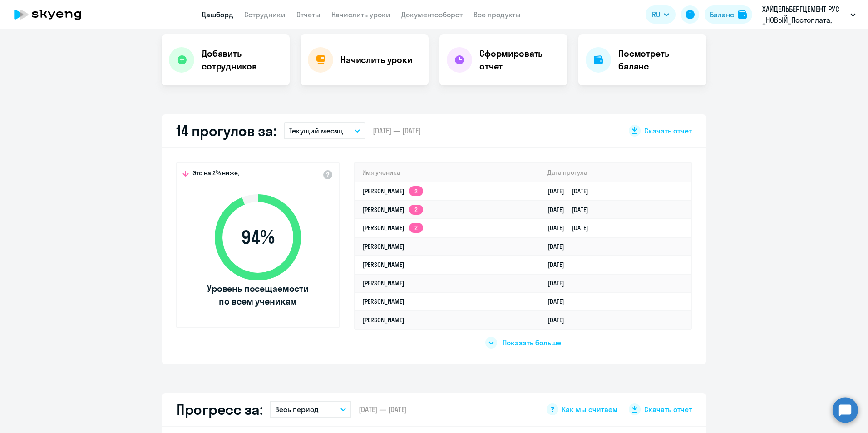  Describe the element at coordinates (497, 14) in the screenshot. I see `a: Все продукты` at that location.